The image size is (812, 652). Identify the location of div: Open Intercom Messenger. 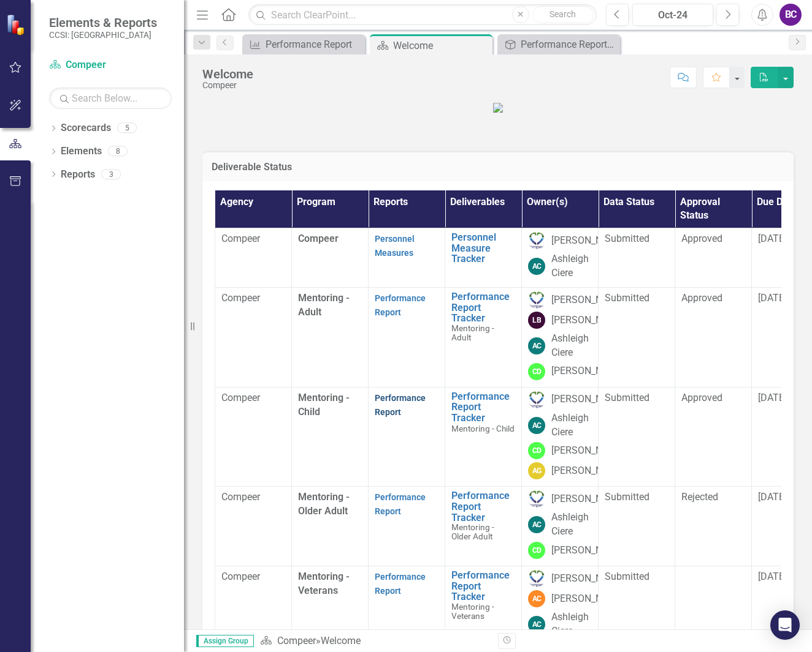
(785, 626).